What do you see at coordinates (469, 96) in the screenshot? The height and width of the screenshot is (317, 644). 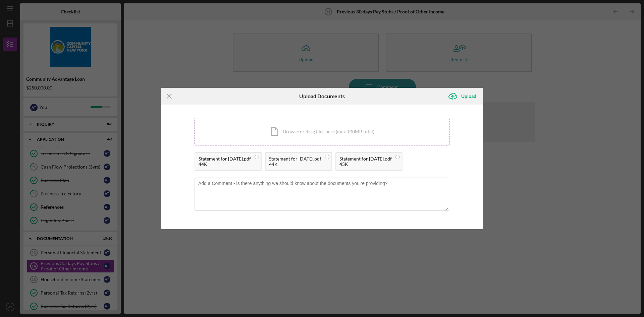 I see `div: Upload` at bounding box center [469, 96].